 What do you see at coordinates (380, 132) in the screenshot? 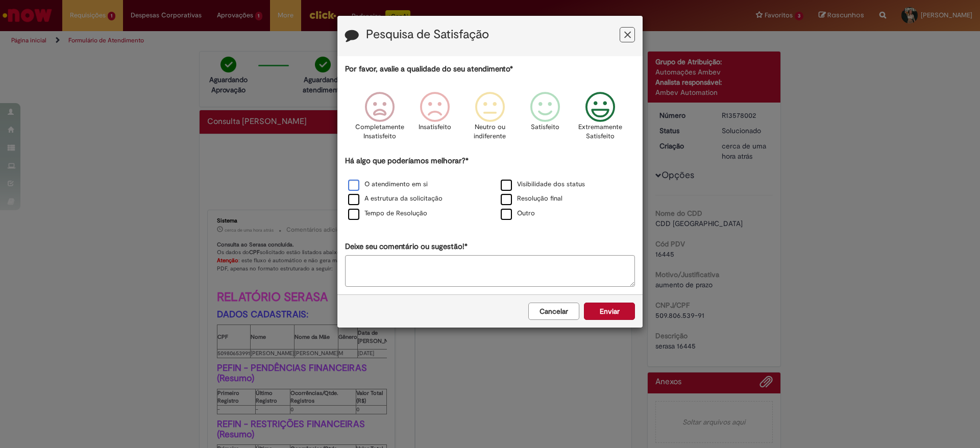
I see `p: Completamente Insatisfeito` at bounding box center [380, 132].